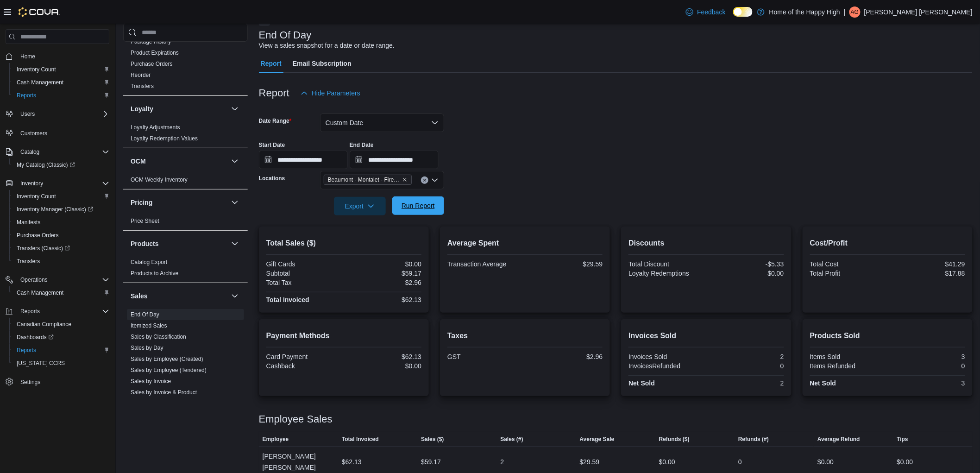 This screenshot has width=980, height=473. What do you see at coordinates (40, 82) in the screenshot?
I see `a: Cash Management` at bounding box center [40, 82].